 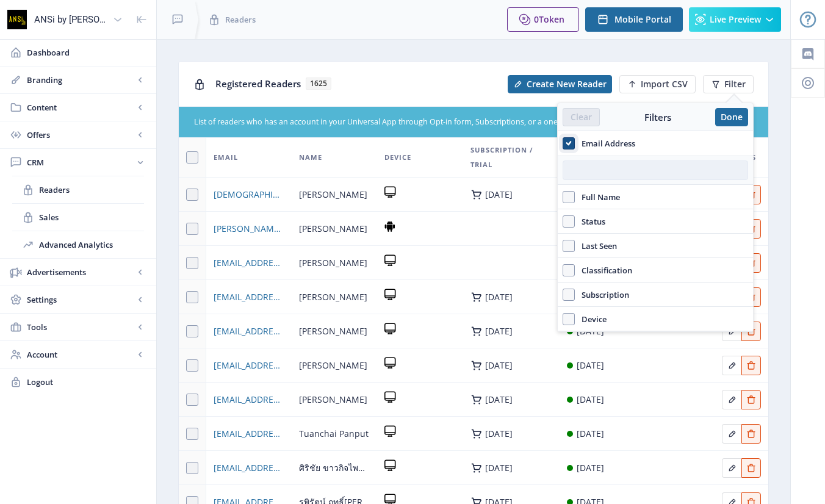 I want to click on span: Import CSV, so click(x=664, y=84).